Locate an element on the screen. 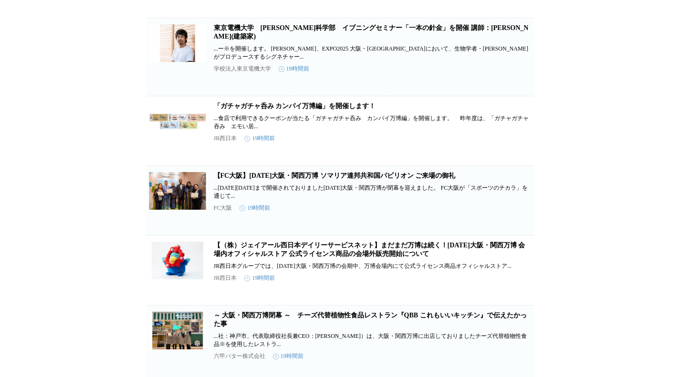  img: 東京電機大学 未来科学部 イブニングセミナー「一本の針金」を開催 講師：橋本尚樹 氏(建築家) is located at coordinates (177, 43).